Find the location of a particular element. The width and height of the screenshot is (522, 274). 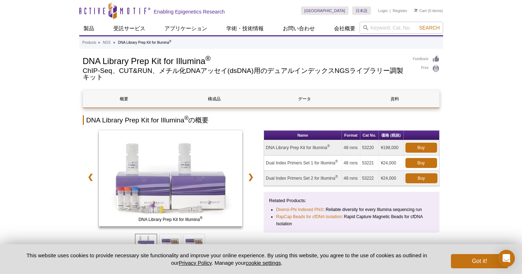

a: 資料 is located at coordinates (395, 99).